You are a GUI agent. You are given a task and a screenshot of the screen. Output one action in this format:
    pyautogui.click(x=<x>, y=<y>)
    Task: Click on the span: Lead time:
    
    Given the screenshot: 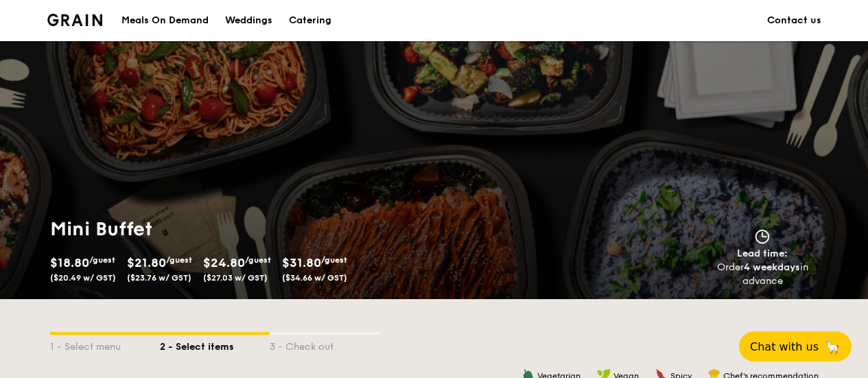 What is the action you would take?
    pyautogui.click(x=762, y=253)
    